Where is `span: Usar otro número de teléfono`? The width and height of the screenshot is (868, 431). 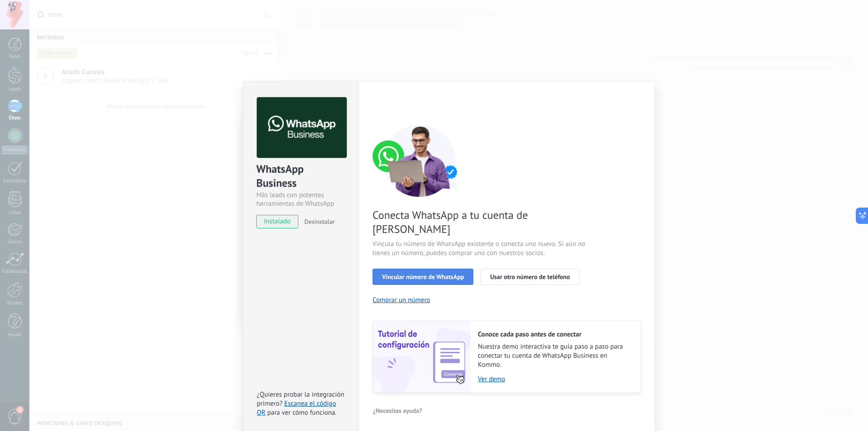
span: Usar otro número de teléfono is located at coordinates (530, 277).